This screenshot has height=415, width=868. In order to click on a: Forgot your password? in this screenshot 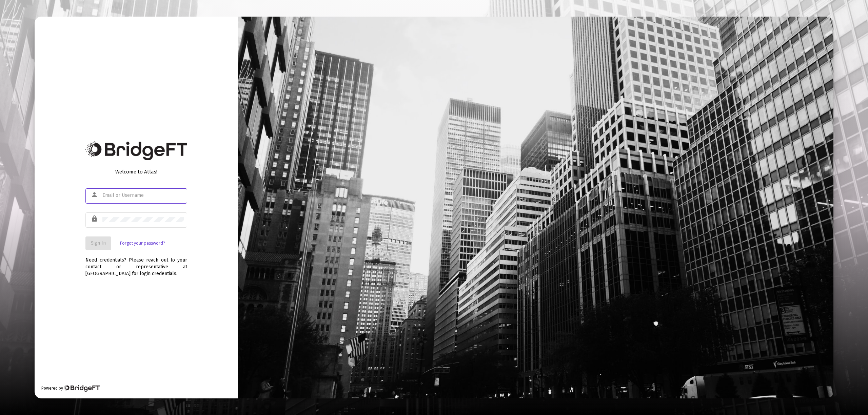, I will do `click(142, 243)`.